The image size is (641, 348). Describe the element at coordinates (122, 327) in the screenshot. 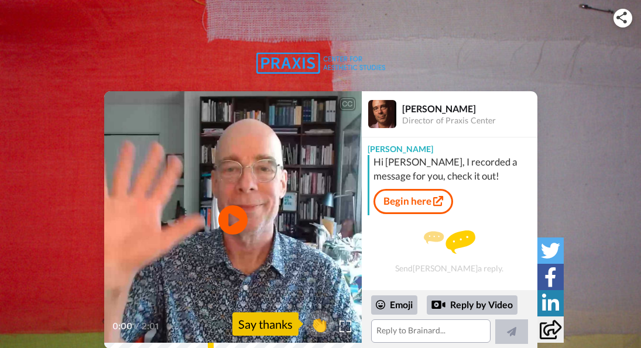

I see `span: 0:00` at that location.